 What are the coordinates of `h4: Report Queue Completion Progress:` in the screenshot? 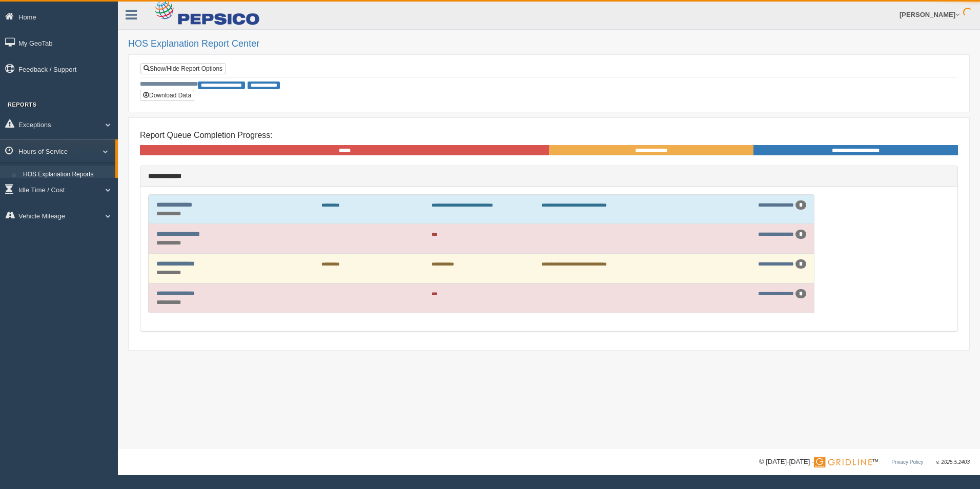 It's located at (549, 135).